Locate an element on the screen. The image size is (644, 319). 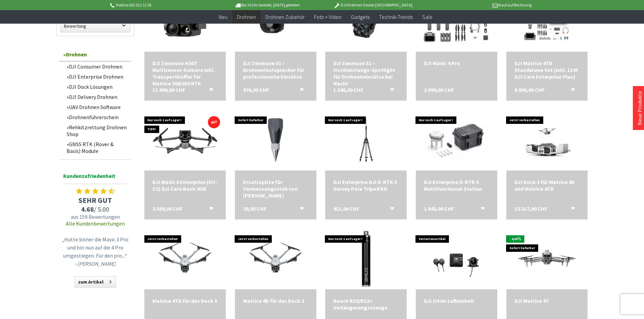
span: Foto + Video is located at coordinates (327, 17).